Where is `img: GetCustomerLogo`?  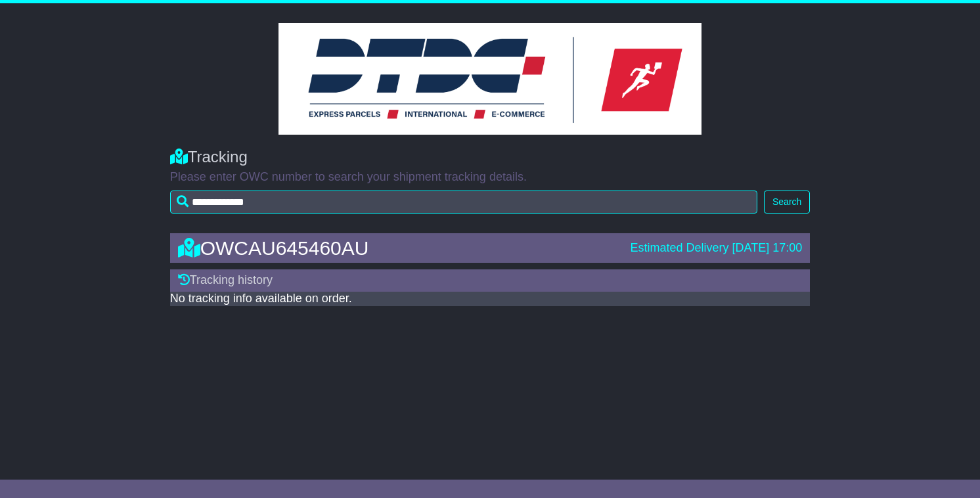 img: GetCustomerLogo is located at coordinates (490, 79).